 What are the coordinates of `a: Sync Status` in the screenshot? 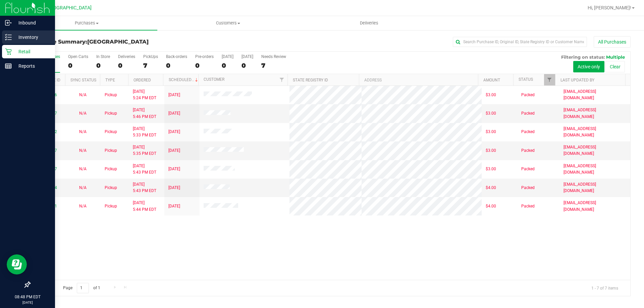 It's located at (83, 80).